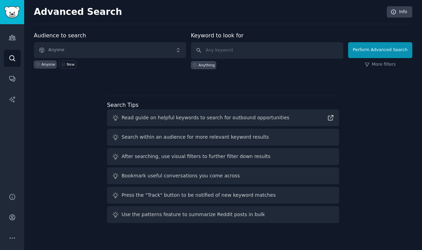 Image resolution: width=422 pixels, height=250 pixels. What do you see at coordinates (207, 65) in the screenshot?
I see `div: Anything` at bounding box center [207, 65].